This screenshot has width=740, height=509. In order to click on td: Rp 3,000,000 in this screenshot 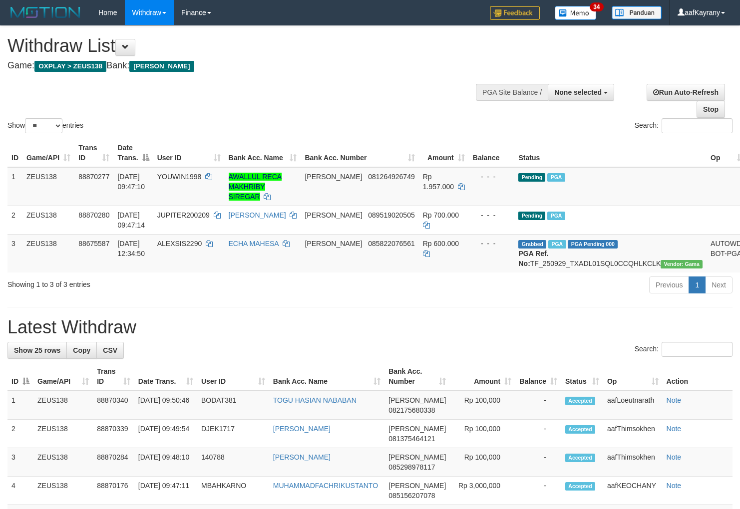, I will do `click(482, 491)`.